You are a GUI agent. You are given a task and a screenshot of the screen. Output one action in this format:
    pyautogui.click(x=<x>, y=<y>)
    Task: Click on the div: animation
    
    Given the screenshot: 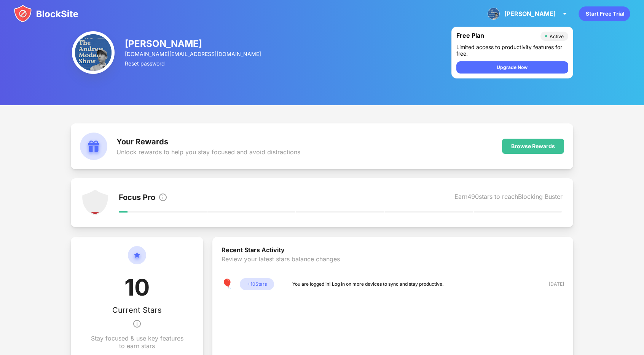 What is the action you would take?
    pyautogui.click(x=605, y=14)
    